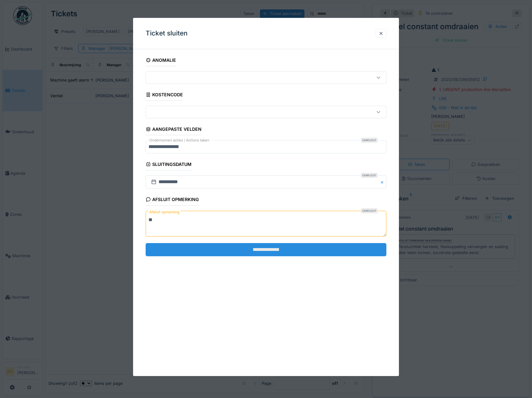 This screenshot has width=532, height=398. Describe the element at coordinates (165, 212) in the screenshot. I see `label: Afsluit opmerking` at that location.